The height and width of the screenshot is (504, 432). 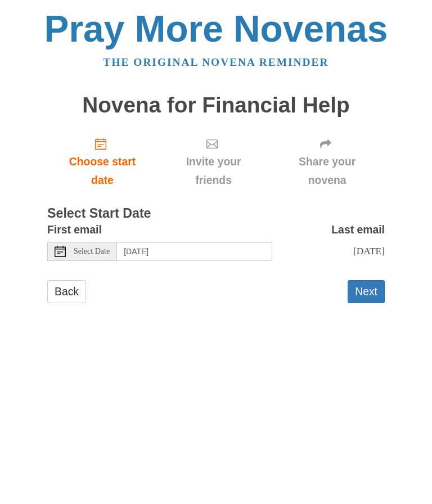 I want to click on span: Invite your friends, so click(x=213, y=171).